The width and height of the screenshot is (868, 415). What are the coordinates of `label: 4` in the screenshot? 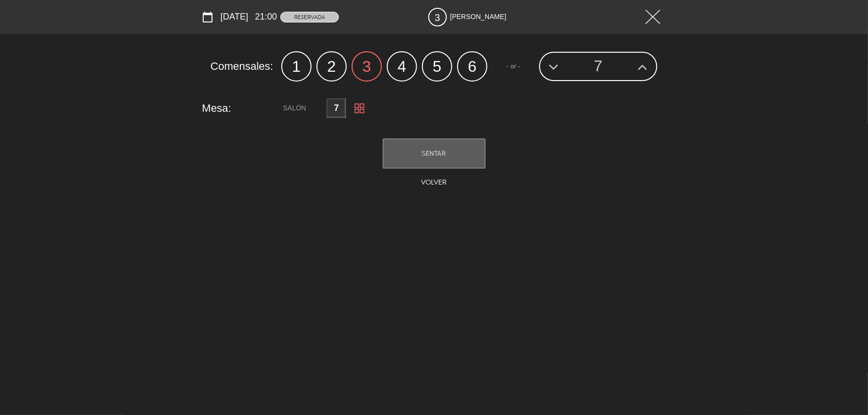 It's located at (402, 67).